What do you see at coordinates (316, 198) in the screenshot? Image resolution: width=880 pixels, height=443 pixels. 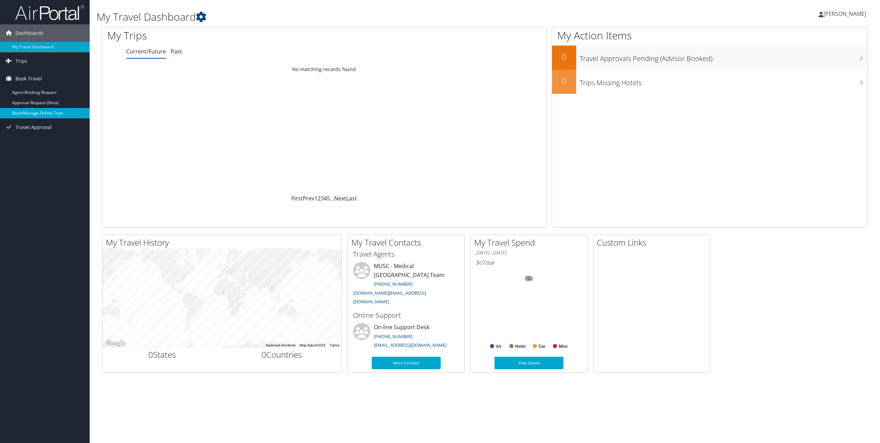 I see `a: 1` at bounding box center [316, 198].